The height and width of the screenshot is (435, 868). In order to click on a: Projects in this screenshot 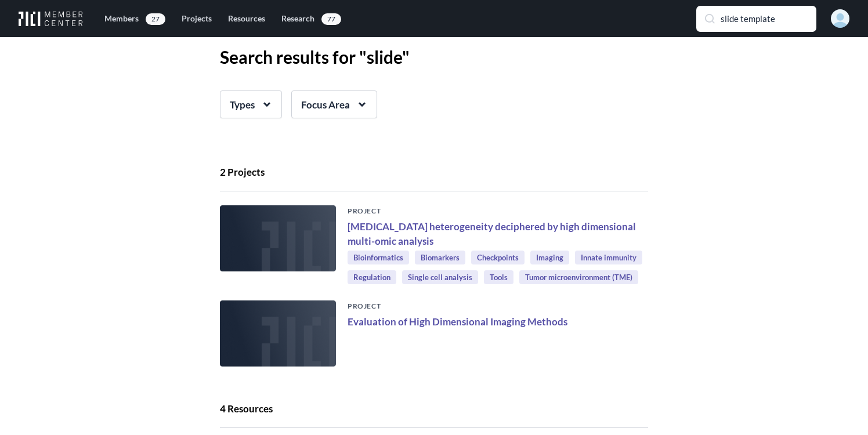, I will do `click(197, 18)`.